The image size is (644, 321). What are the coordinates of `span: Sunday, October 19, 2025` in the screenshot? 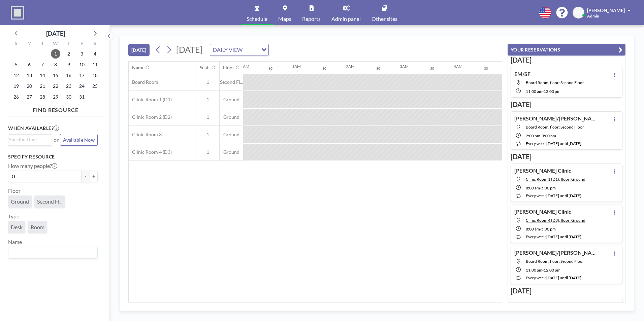 It's located at (16, 86).